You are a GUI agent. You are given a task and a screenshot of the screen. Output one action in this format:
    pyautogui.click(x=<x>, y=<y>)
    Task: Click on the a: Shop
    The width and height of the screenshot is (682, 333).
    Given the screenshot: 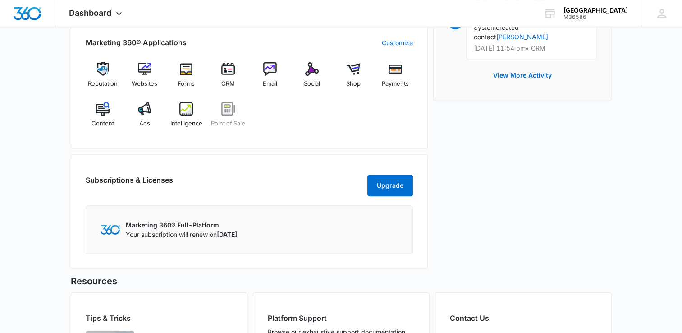 What is the action you would take?
    pyautogui.click(x=353, y=78)
    